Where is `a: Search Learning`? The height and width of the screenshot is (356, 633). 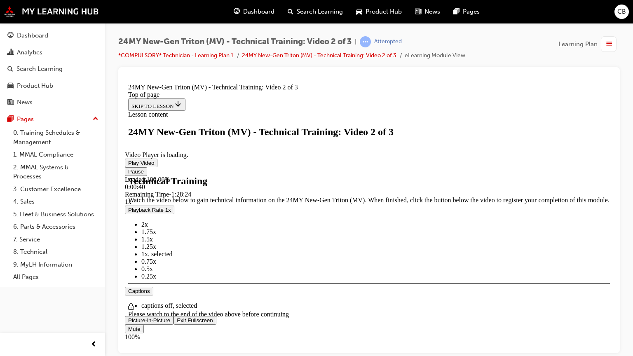
a: Search Learning is located at coordinates (52, 69).